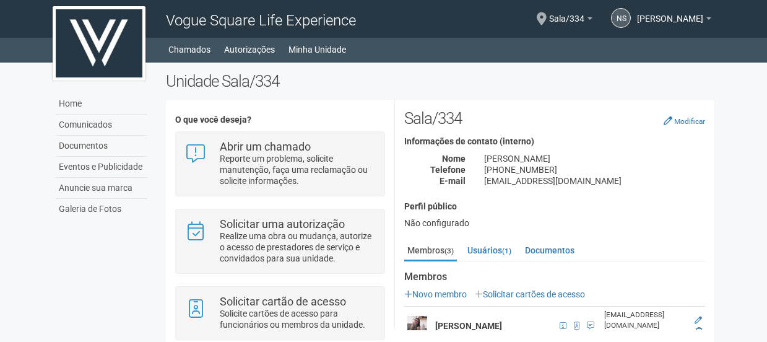 This screenshot has height=342, width=767. Describe the element at coordinates (189, 50) in the screenshot. I see `a: Chamados` at that location.